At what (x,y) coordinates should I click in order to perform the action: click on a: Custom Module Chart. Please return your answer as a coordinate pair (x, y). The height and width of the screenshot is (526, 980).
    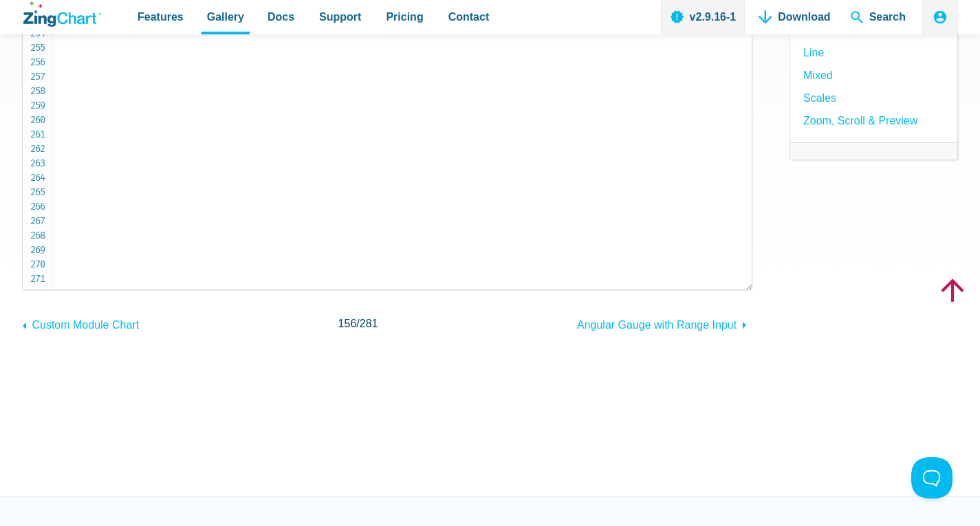
    Looking at the image, I should click on (81, 323).